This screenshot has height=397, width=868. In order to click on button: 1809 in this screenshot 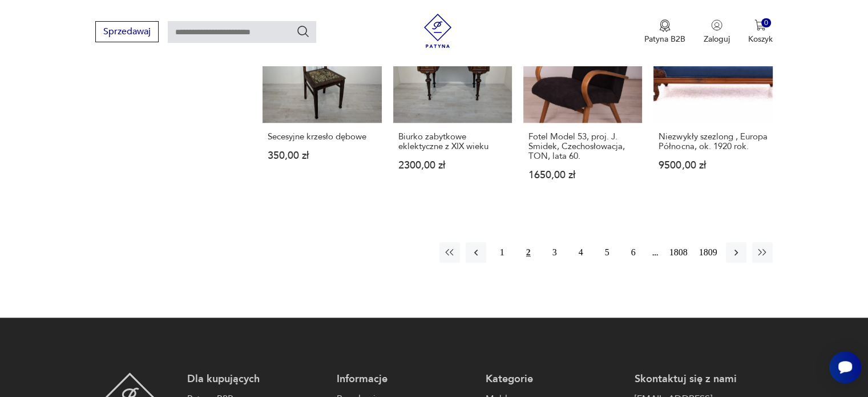, I will do `click(708, 253)`.